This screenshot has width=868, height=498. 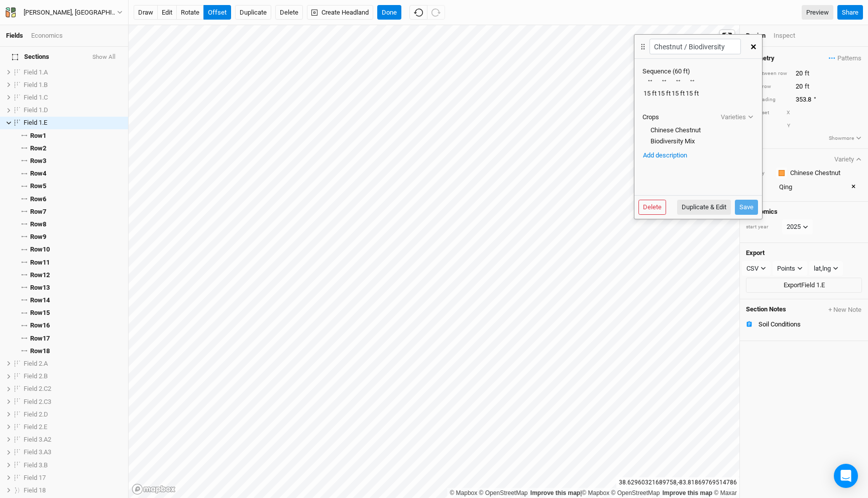 I want to click on div: Field 2.A, so click(x=73, y=364).